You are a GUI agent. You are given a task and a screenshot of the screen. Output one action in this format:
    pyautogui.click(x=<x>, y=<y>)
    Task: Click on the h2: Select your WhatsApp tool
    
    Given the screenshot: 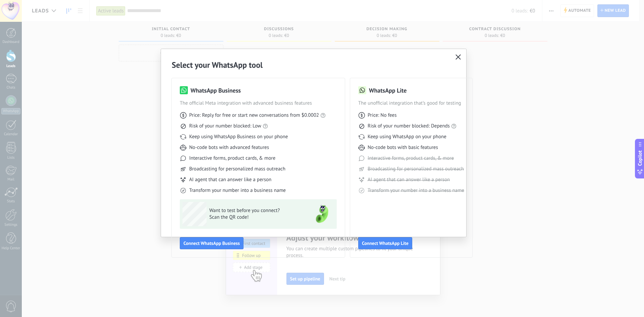 What is the action you would take?
    pyautogui.click(x=314, y=65)
    